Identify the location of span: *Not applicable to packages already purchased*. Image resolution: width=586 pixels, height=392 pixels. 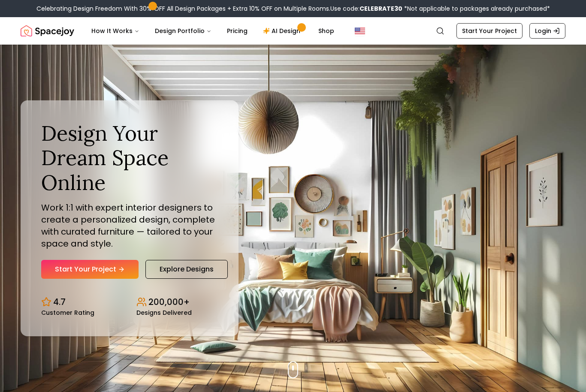
(477, 9).